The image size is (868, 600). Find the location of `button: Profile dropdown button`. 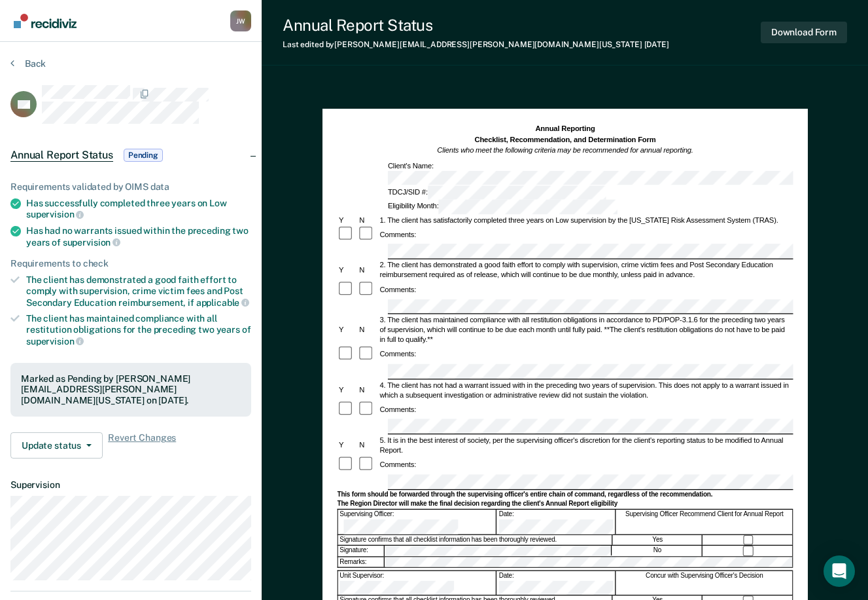

button: Profile dropdown button is located at coordinates (240, 21).